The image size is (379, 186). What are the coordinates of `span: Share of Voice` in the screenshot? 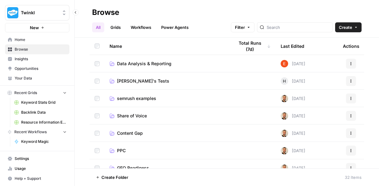 It's located at (132, 116).